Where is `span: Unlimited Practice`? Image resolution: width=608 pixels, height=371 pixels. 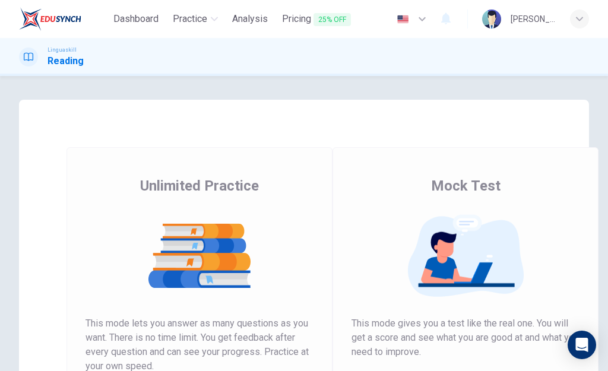 span: Unlimited Practice is located at coordinates (199, 186).